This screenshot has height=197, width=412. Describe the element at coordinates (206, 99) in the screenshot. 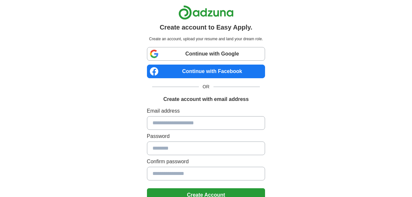

I see `h1: Create account with email address` at that location.